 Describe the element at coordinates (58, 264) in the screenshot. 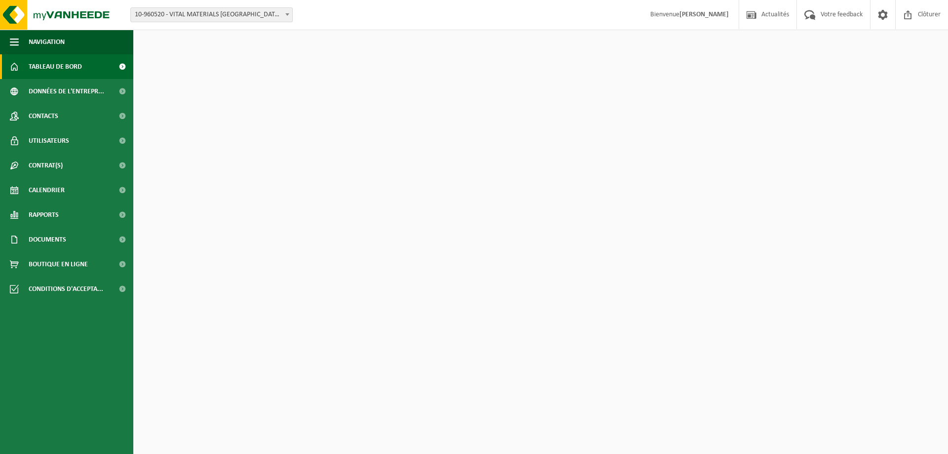

I see `span: Boutique en ligne` at that location.